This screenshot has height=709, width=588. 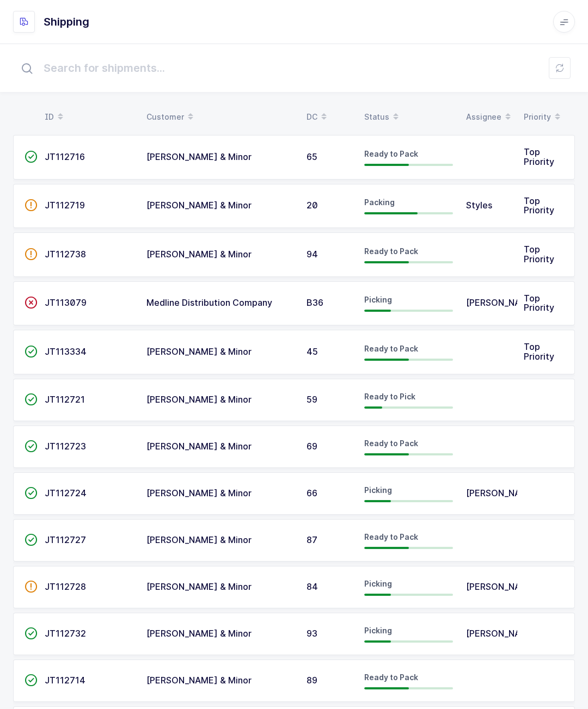 I want to click on span: JT112727, so click(x=66, y=540).